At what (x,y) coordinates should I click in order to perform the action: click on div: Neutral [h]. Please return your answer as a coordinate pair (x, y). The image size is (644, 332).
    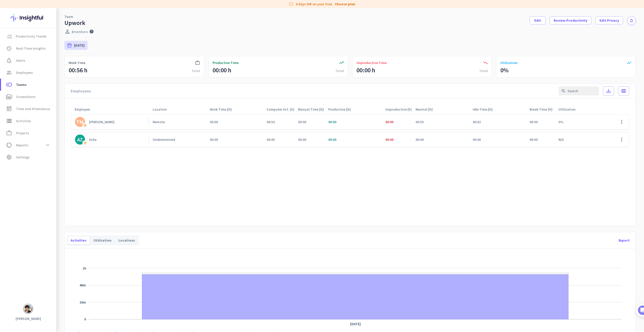
    Looking at the image, I should click on (427, 109).